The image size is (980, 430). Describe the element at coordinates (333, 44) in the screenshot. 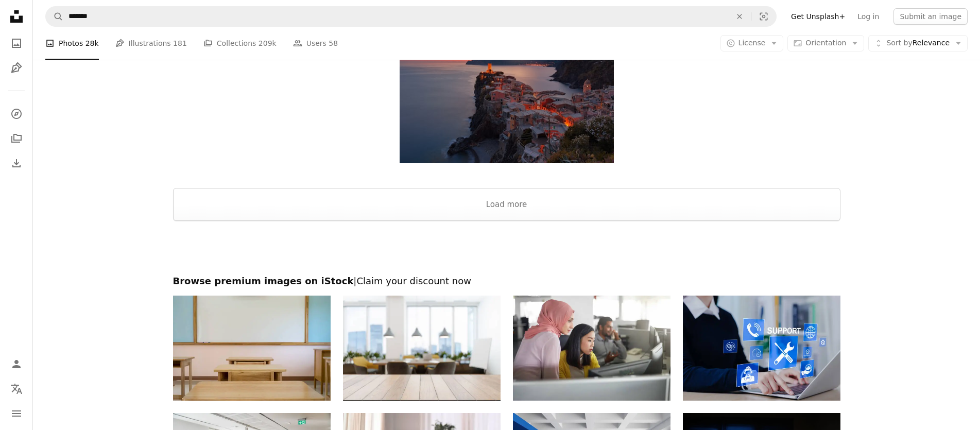

I see `span: 58` at that location.